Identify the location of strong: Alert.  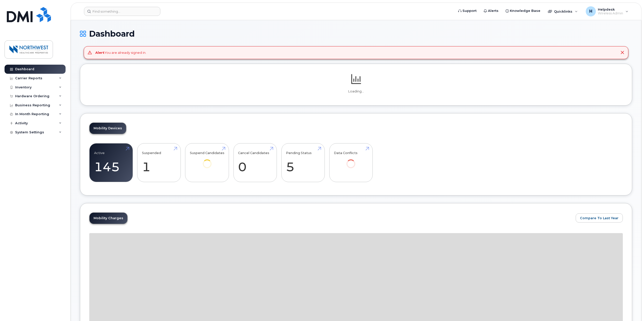
(100, 53).